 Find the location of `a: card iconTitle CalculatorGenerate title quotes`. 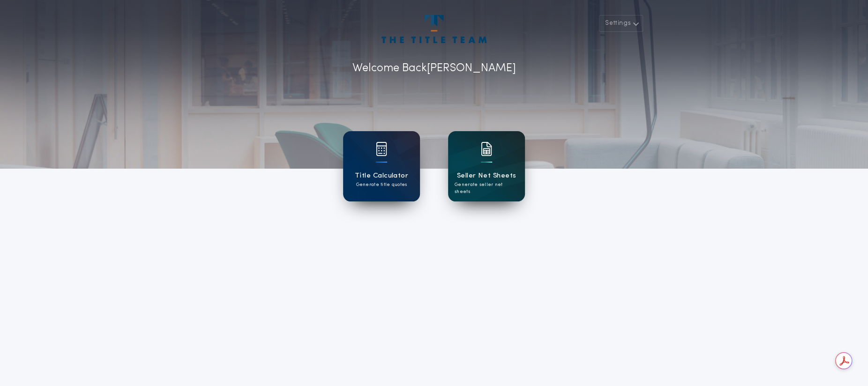

a: card iconTitle CalculatorGenerate title quotes is located at coordinates (381, 167).